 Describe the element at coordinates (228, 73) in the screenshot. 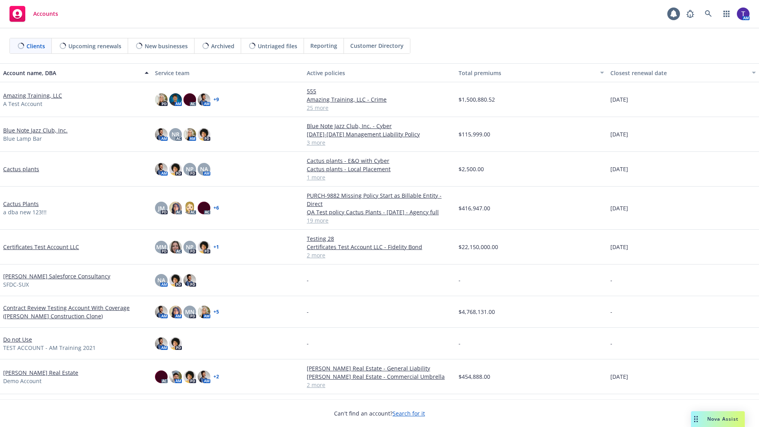

I see `div: Service team` at that location.